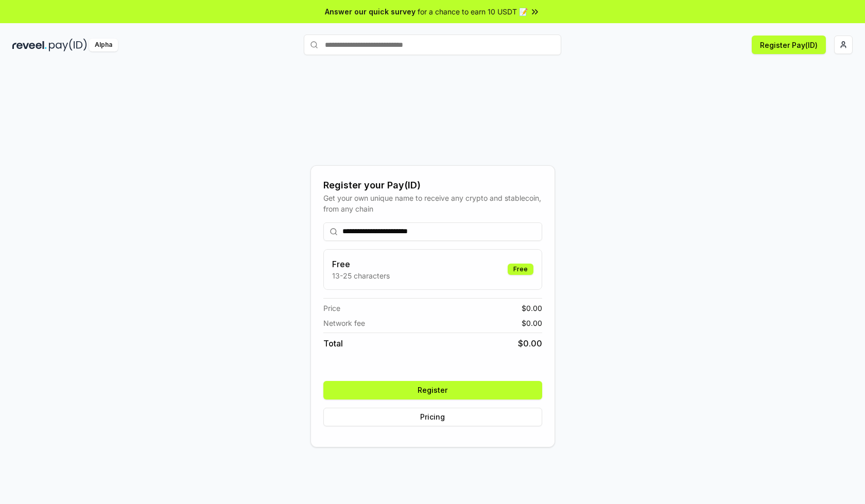 This screenshot has height=504, width=865. Describe the element at coordinates (432, 185) in the screenshot. I see `div: Register your Pay(ID)` at that location.